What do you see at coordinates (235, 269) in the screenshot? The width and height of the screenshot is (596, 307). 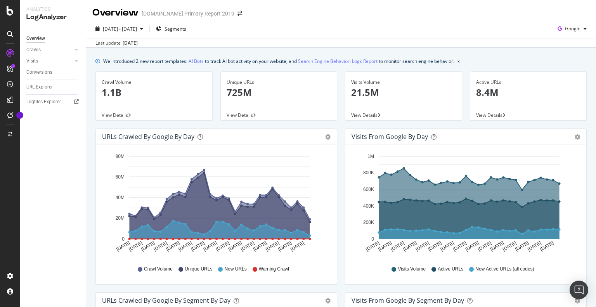 I see `span: New URLs` at bounding box center [235, 269].